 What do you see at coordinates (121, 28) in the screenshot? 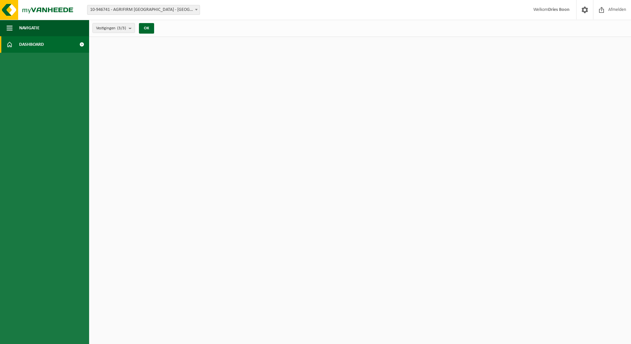
I see `count: (3/3)` at bounding box center [121, 28].